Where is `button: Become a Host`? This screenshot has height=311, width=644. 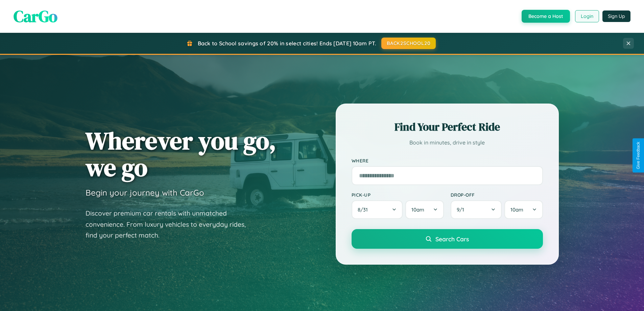 button: Become a Host is located at coordinates (546, 16).